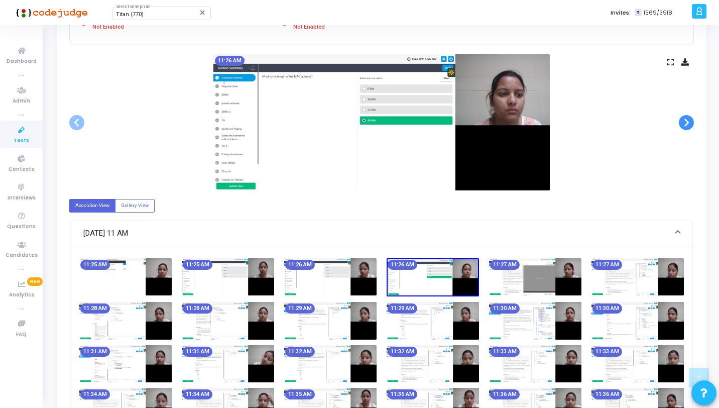 The image size is (719, 408). Describe the element at coordinates (637, 363) in the screenshot. I see `img: screenshot-1758780218070.jpeg` at that location.